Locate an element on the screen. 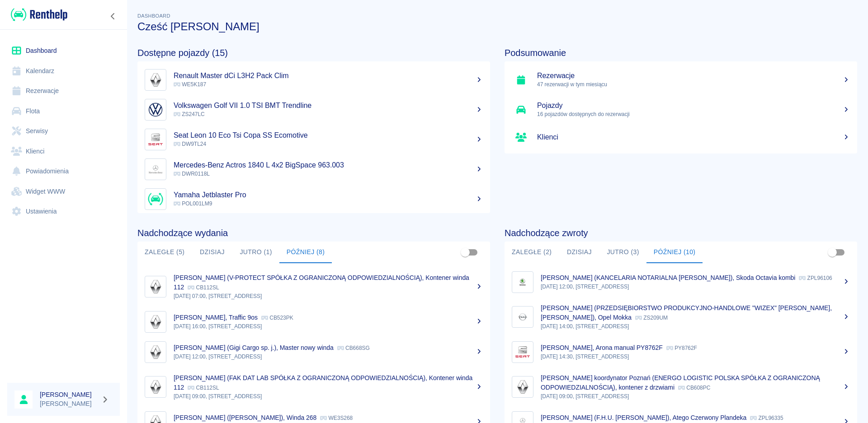 The width and height of the screenshot is (868, 423). p: ZS209UM is located at coordinates (651, 318).